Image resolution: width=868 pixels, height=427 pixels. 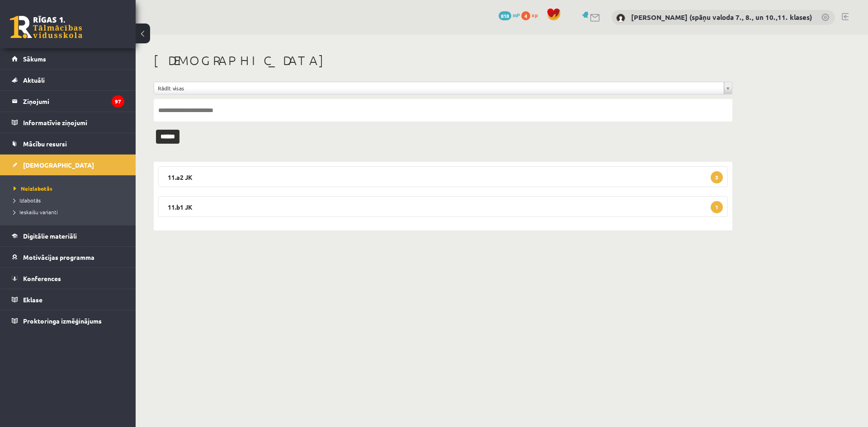 I want to click on legend: 11.a2 JK, so click(x=443, y=176).